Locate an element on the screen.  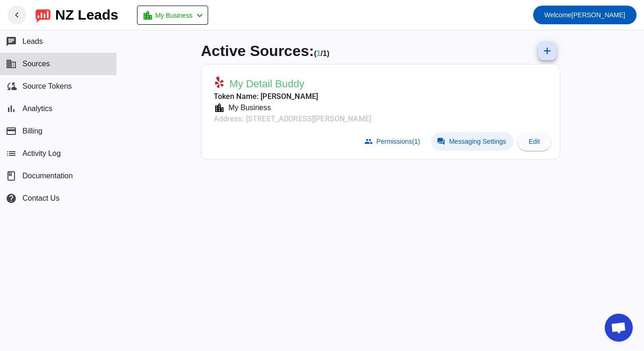
span: Total is located at coordinates (326, 53).